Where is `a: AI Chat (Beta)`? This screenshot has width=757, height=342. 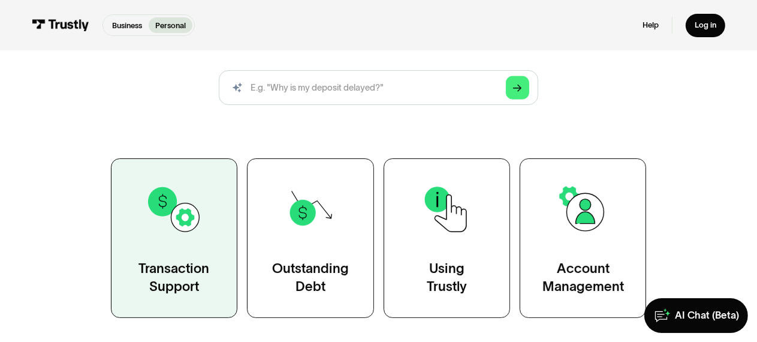
a: AI Chat (Beta) is located at coordinates (696, 315).